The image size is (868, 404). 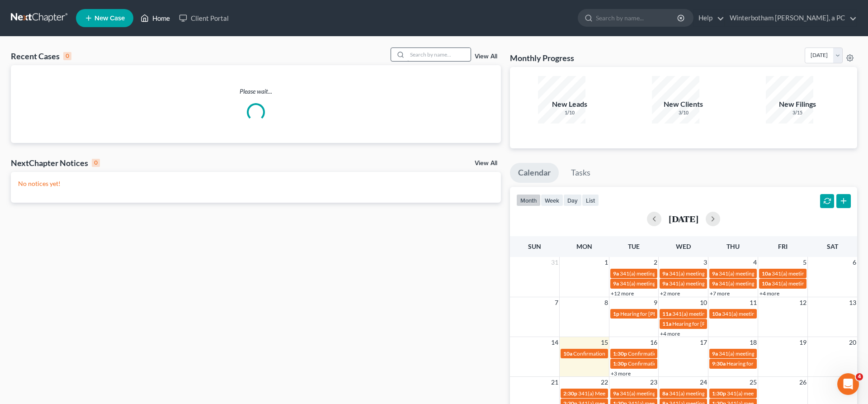 I want to click on div: New Filings, so click(x=797, y=104).